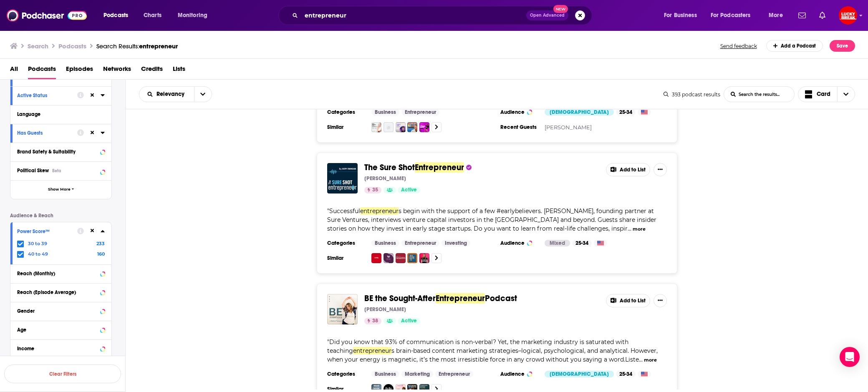 This screenshot has width=868, height=392. Describe the element at coordinates (38, 46) in the screenshot. I see `h3: Search` at that location.